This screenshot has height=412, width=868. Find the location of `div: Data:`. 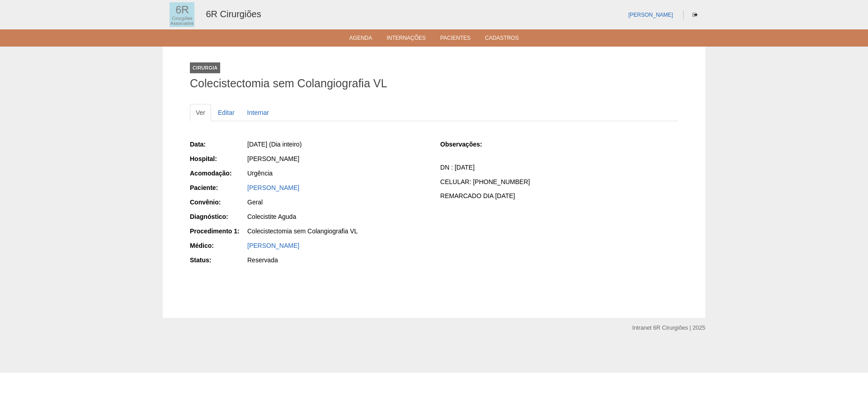

div: Data: is located at coordinates (218, 144).